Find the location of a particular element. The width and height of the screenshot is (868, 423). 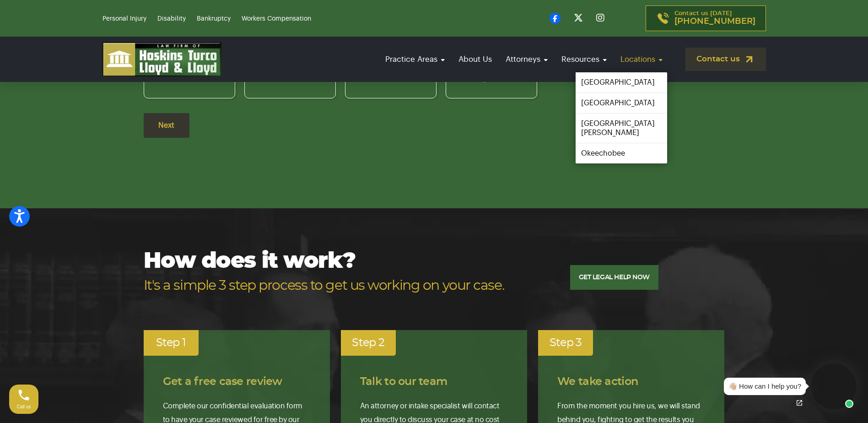

h4: Get a free case review is located at coordinates (237, 382).